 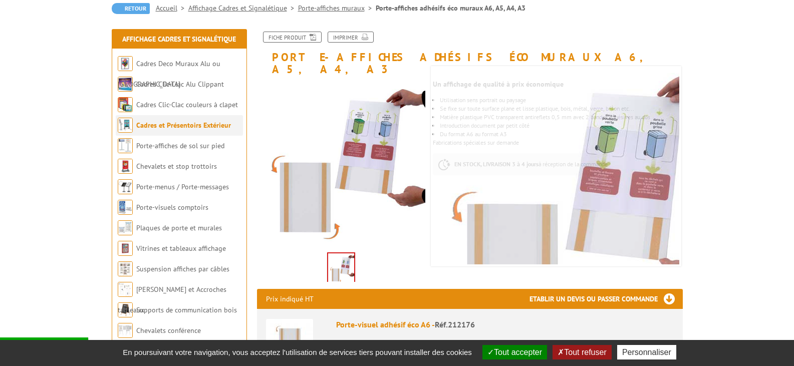 I want to click on img: Cadres Deco Muraux Alu ou Bois, so click(x=125, y=64).